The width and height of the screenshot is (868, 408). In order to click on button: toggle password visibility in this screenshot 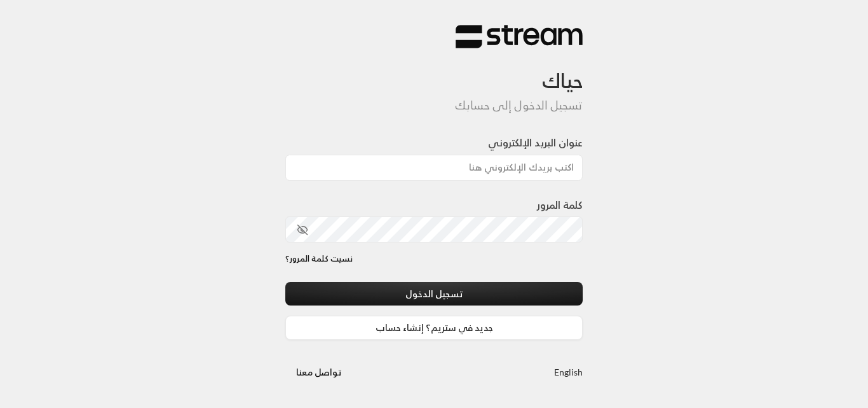, I will do `click(303, 230)`.